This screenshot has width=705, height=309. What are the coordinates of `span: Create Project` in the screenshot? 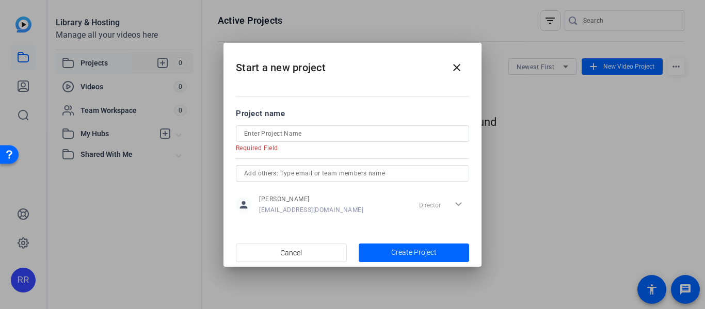 It's located at (414, 252).